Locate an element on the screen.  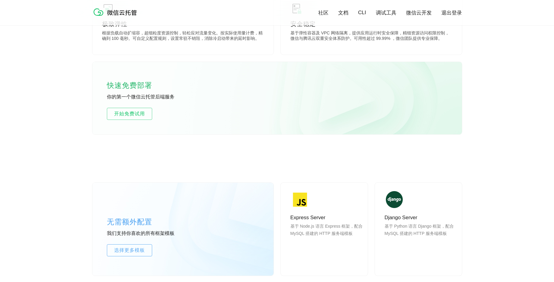
a: 社区 is located at coordinates (324, 13).